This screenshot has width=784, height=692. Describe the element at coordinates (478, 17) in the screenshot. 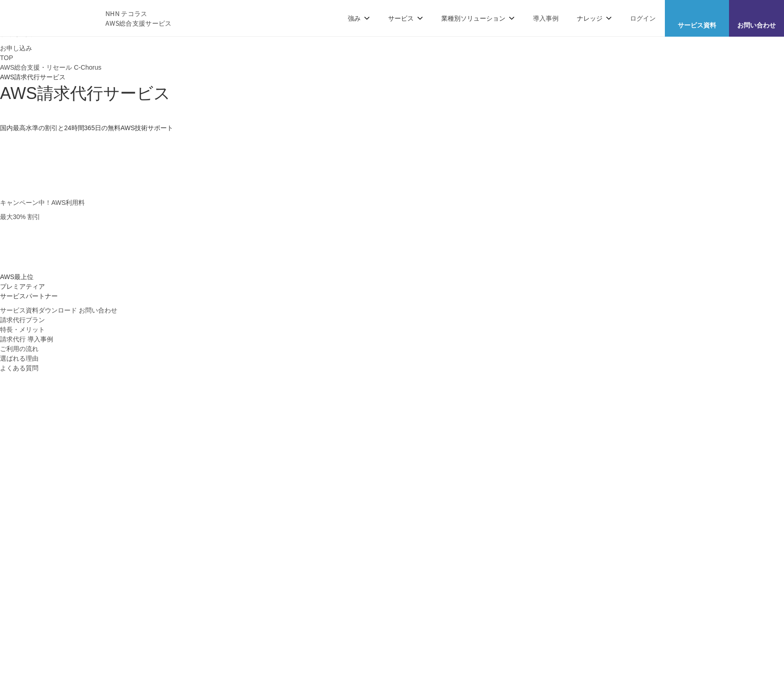

I see `p: 業種別ソリューション` at that location.